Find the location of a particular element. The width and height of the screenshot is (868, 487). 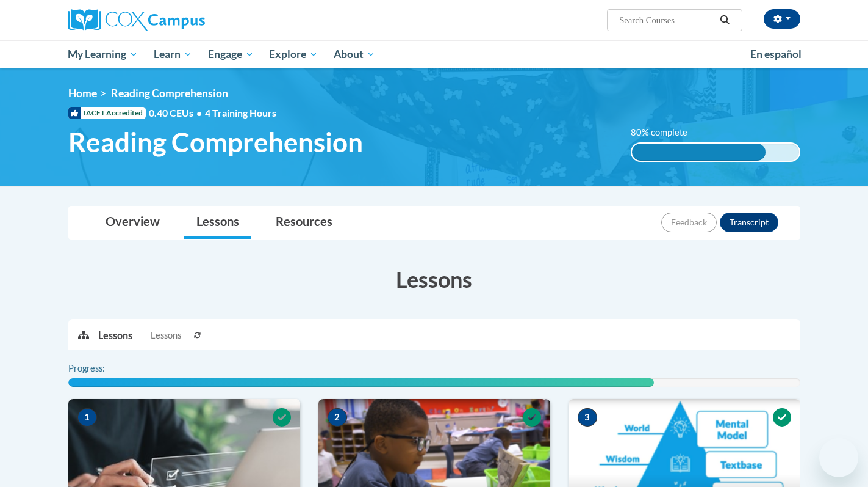

div: 80% complete is located at coordinates (698, 152).